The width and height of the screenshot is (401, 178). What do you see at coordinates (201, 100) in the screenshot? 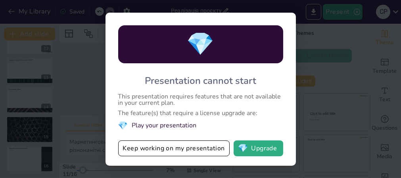
I see `div: This presentation requires features that are not available in your current plan.` at bounding box center [201, 100].